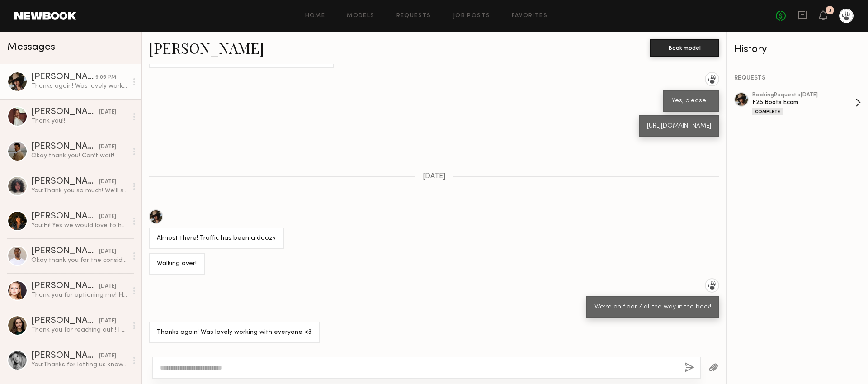  Describe the element at coordinates (315, 16) in the screenshot. I see `a: Home` at that location.